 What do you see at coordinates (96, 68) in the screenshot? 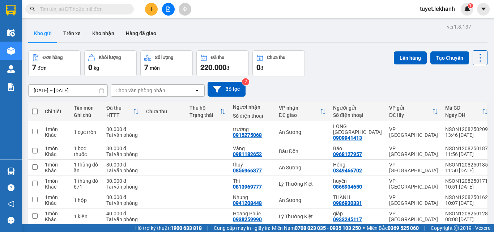
I see `span: kg` at bounding box center [96, 68].